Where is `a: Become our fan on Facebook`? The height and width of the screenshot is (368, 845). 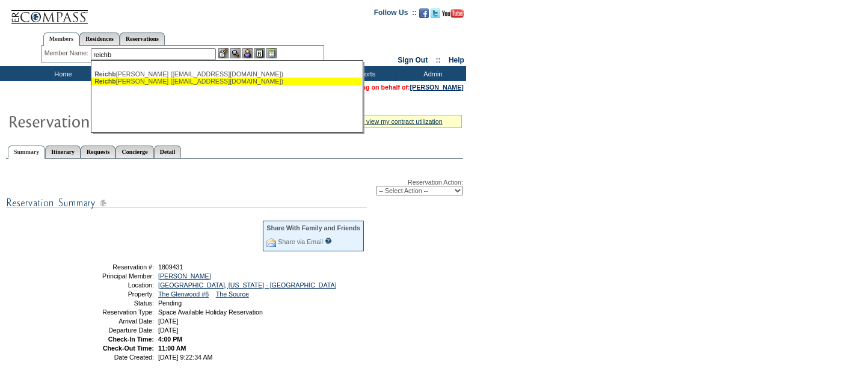
a: Become our fan on Facebook is located at coordinates (424, 16).